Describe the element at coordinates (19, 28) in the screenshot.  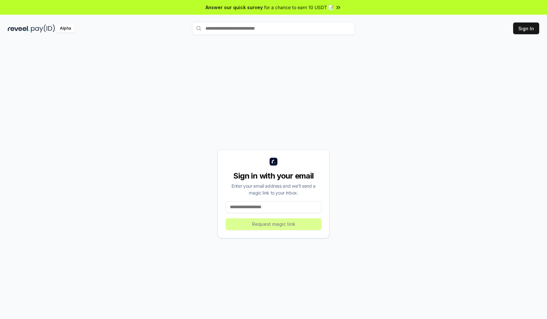
I see `img: reveel_dark` at that location.